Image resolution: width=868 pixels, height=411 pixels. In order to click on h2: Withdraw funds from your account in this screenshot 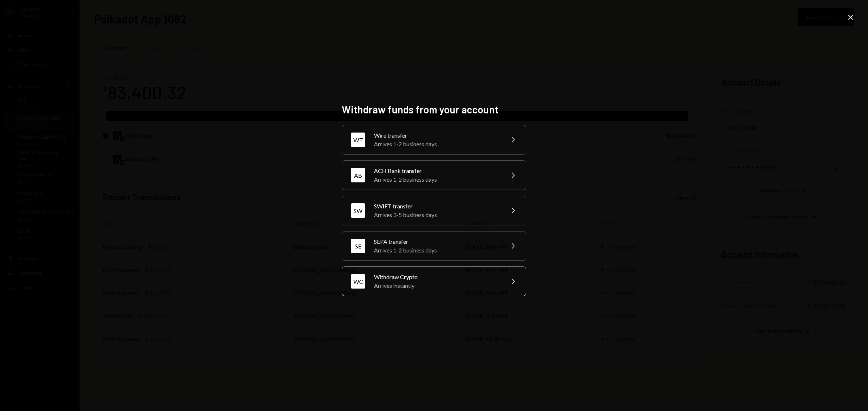, I will do `click(434, 109)`.